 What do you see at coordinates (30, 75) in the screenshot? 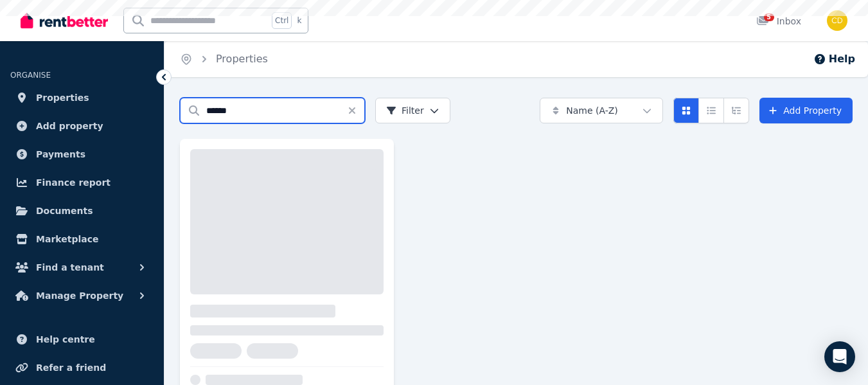
I see `span: ORGANISE` at bounding box center [30, 75].